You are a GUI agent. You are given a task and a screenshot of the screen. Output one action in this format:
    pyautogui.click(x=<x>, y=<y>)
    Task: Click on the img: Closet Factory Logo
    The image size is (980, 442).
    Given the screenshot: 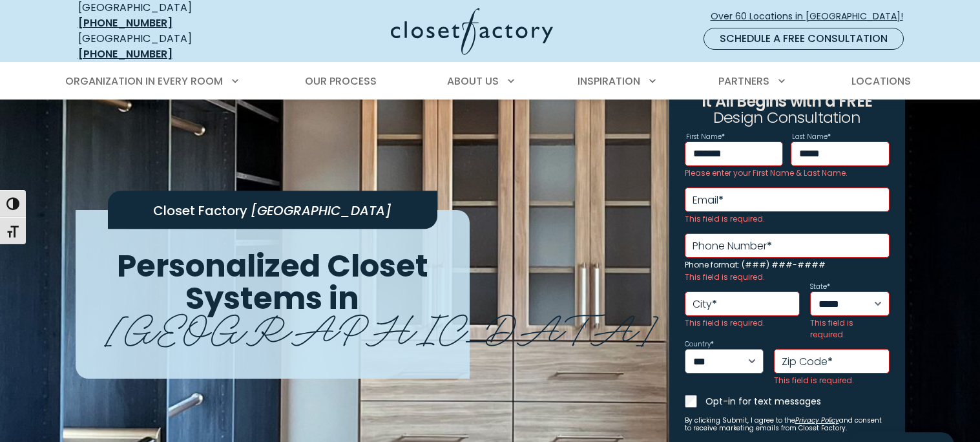 What is the action you would take?
    pyautogui.click(x=472, y=31)
    